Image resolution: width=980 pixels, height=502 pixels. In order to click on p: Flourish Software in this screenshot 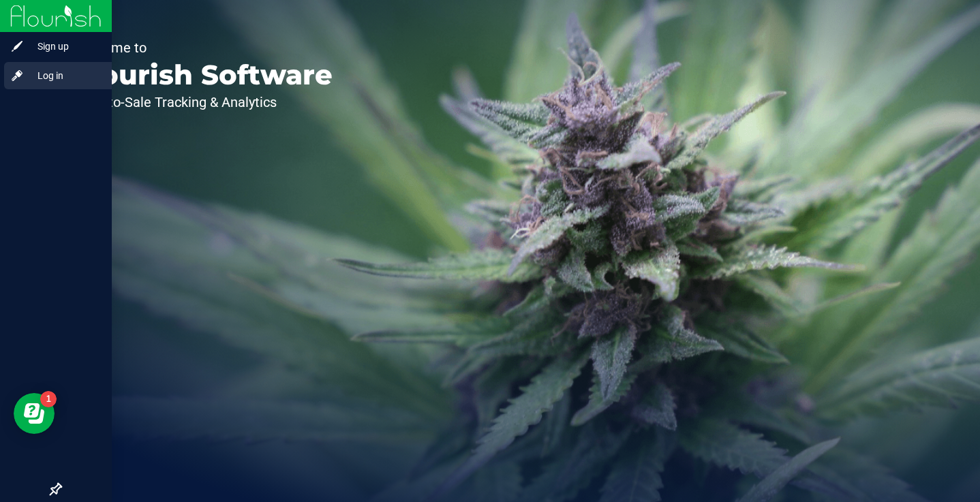, I will do `click(203, 75)`.